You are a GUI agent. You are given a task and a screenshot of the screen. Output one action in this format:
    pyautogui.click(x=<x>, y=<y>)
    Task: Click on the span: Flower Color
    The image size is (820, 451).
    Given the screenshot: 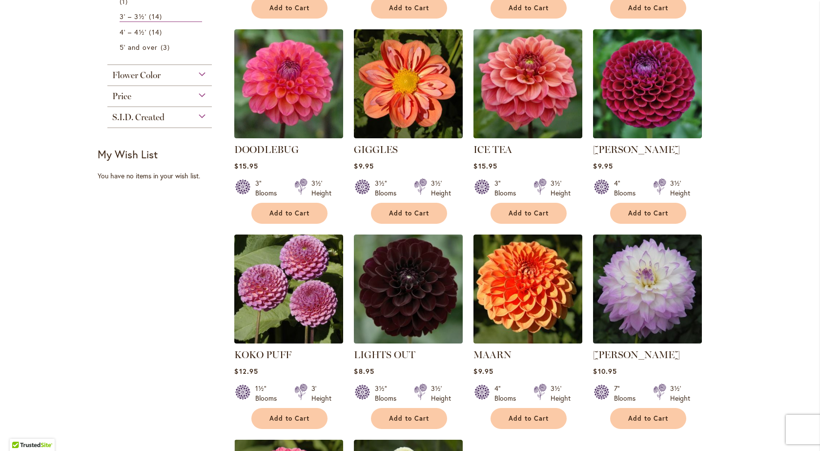 What is the action you would take?
    pyautogui.click(x=136, y=75)
    